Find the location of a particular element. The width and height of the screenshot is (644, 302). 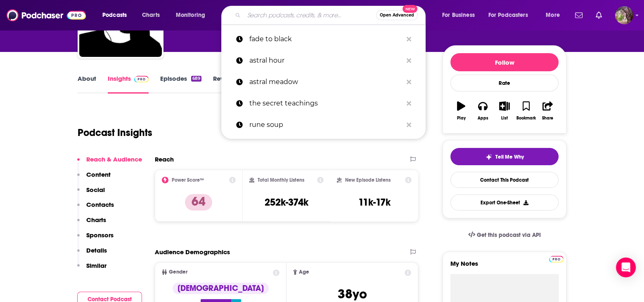

span: Logged in as MSanz is located at coordinates (624, 15).